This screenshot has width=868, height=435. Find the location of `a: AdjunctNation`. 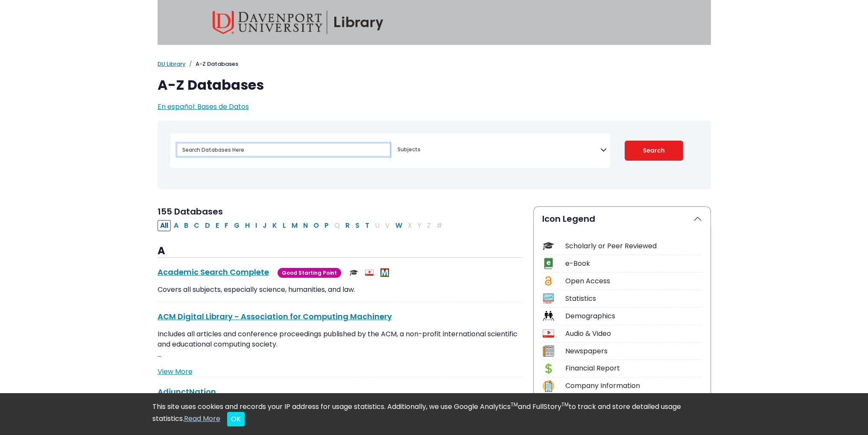

a: AdjunctNation is located at coordinates (187, 391).